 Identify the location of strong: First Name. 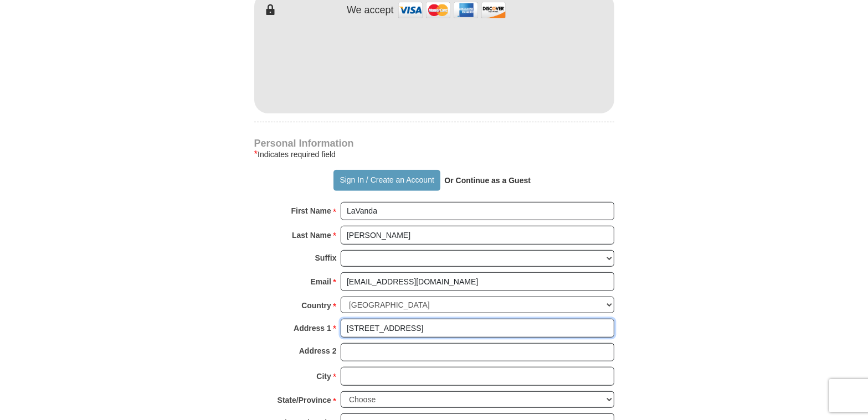
(311, 211).